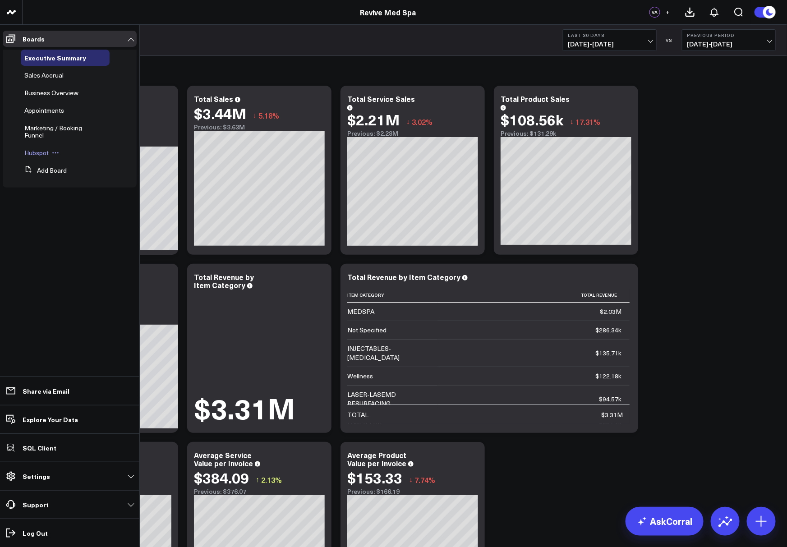  Describe the element at coordinates (381, 99) in the screenshot. I see `div: Total Service Sales` at that location.